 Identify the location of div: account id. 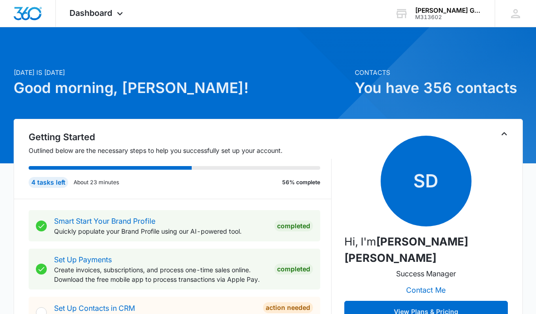
(448, 17).